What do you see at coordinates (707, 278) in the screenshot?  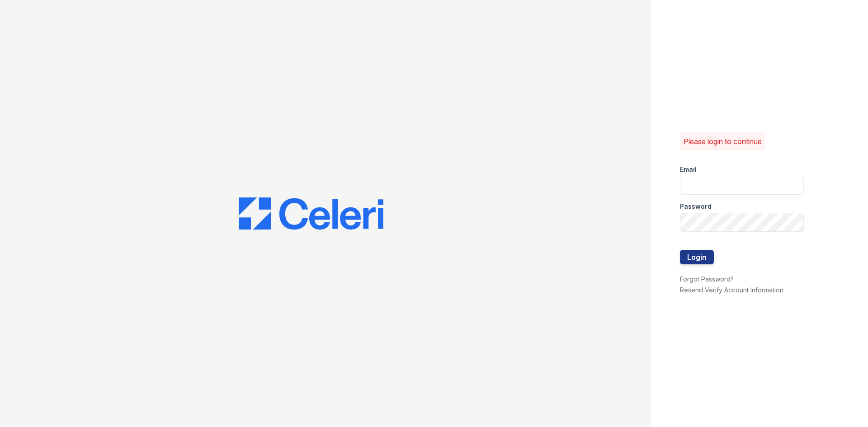 I see `a: Forgot Password?` at bounding box center [707, 278].